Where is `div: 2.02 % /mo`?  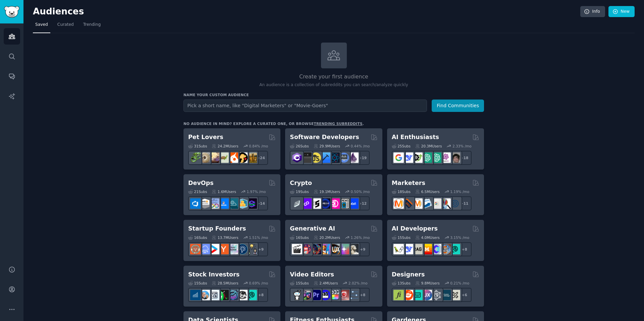 div: 2.02 % /mo is located at coordinates (358, 283).